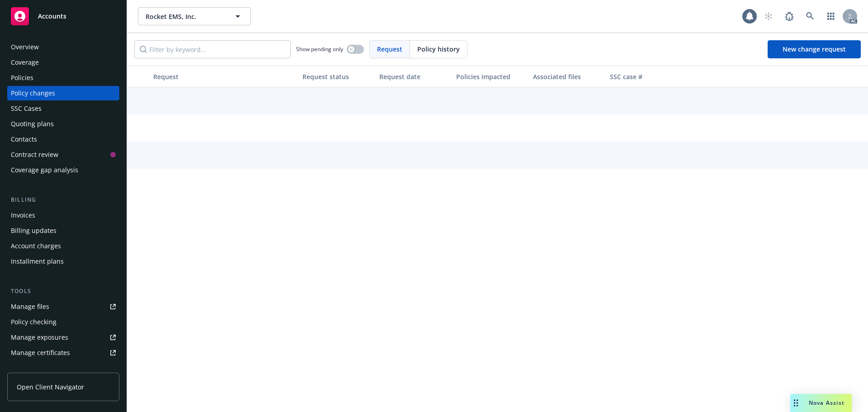 This screenshot has width=868, height=412. Describe the element at coordinates (24, 139) in the screenshot. I see `div: Contacts` at that location.